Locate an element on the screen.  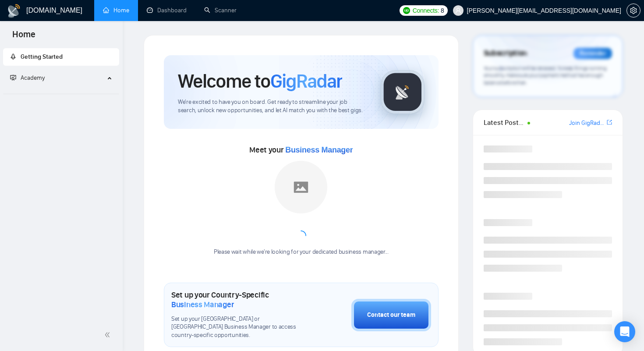
span: Getting Started is located at coordinates (42, 56).